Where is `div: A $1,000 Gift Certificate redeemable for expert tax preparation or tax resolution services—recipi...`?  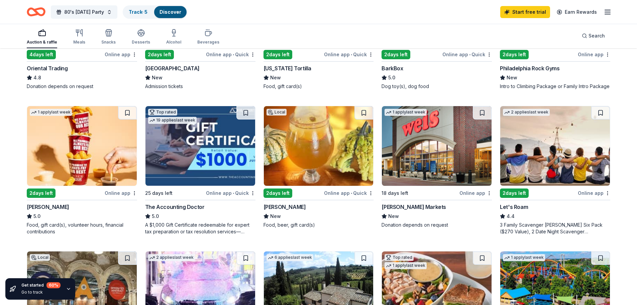
div: A $1,000 Gift Certificate redeemable for expert tax preparation or tax resolution services—recipi... is located at coordinates (200, 228).